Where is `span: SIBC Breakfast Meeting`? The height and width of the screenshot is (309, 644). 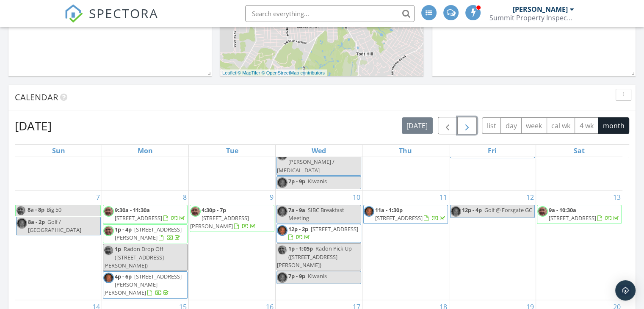 span: SIBC Breakfast Meeting is located at coordinates (317, 213).